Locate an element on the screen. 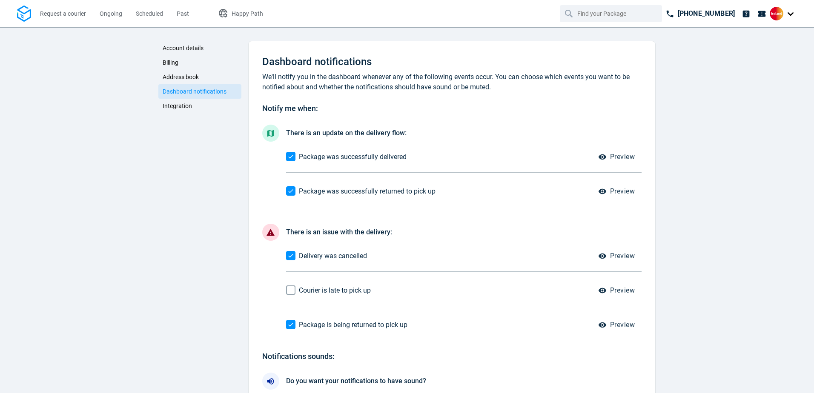  span: Ongoing is located at coordinates (111, 14).